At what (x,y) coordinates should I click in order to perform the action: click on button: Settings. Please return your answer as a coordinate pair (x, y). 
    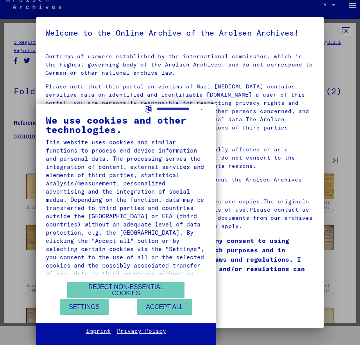
    Looking at the image, I should click on (84, 307).